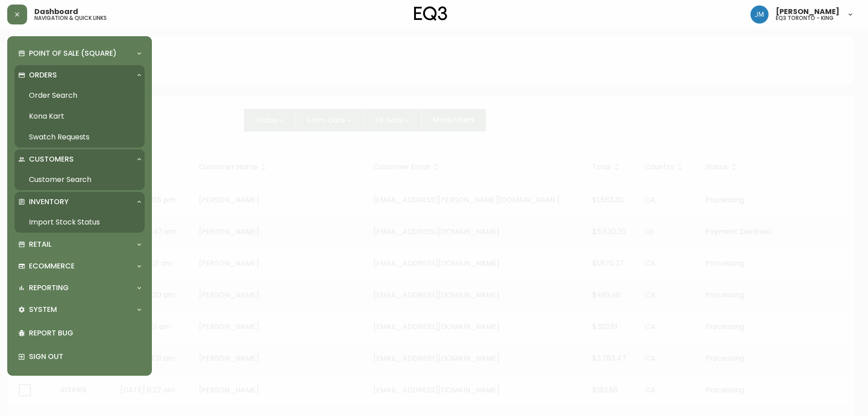 This screenshot has height=416, width=868. What do you see at coordinates (51, 160) in the screenshot?
I see `p: Customers` at bounding box center [51, 160].